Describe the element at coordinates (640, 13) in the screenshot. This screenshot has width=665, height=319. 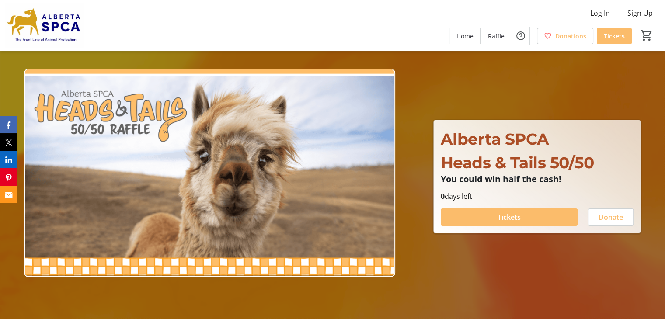
I see `span: Sign Up` at that location.